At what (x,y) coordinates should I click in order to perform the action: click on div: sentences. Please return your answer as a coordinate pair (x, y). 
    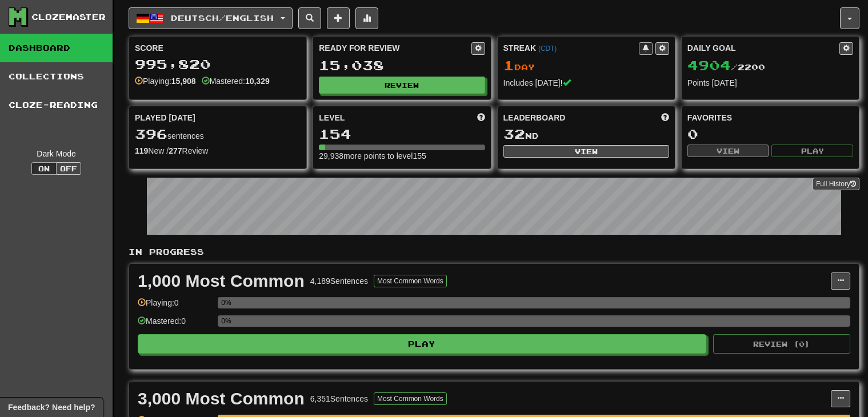
    Looking at the image, I should click on (217, 135).